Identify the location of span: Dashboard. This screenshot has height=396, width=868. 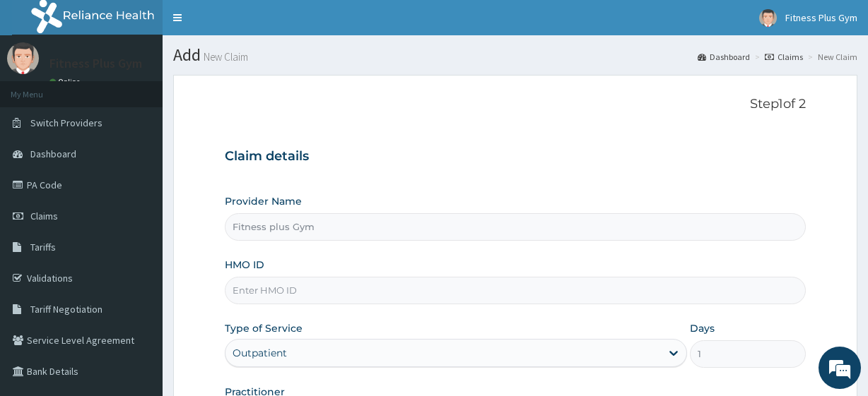
(53, 154).